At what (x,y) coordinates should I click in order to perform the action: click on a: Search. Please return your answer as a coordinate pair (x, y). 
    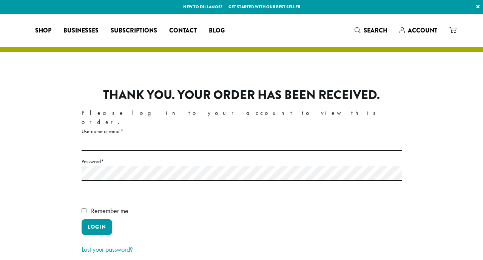
    Looking at the image, I should click on (371, 30).